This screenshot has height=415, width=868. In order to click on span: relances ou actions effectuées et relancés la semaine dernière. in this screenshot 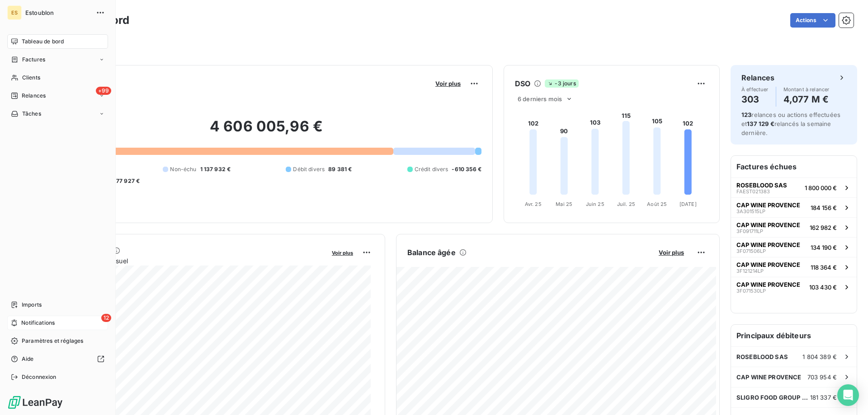, I will do `click(790, 124)`.